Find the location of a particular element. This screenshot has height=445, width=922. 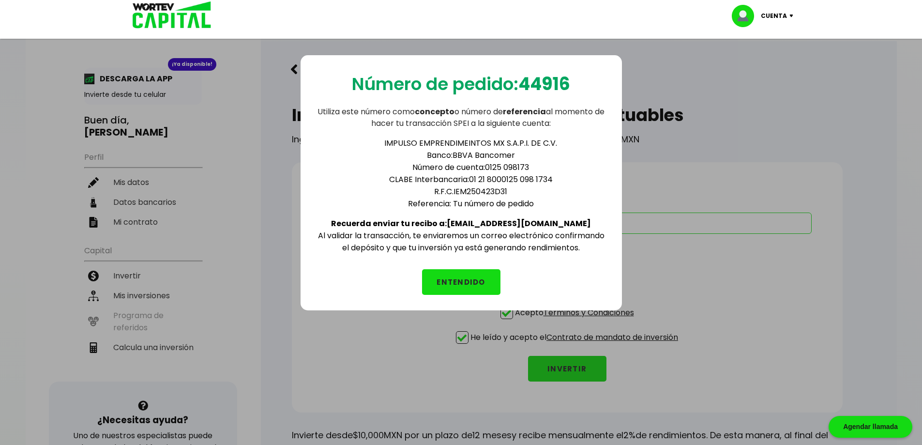

div: Agendar llamada is located at coordinates (870, 426).